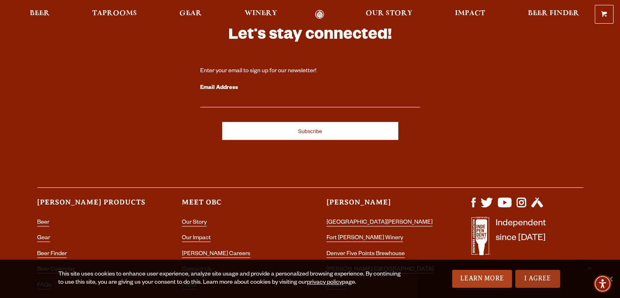 Image resolution: width=620 pixels, height=298 pixels. Describe the element at coordinates (537, 206) in the screenshot. I see `a: Visit us on Untappd` at that location.